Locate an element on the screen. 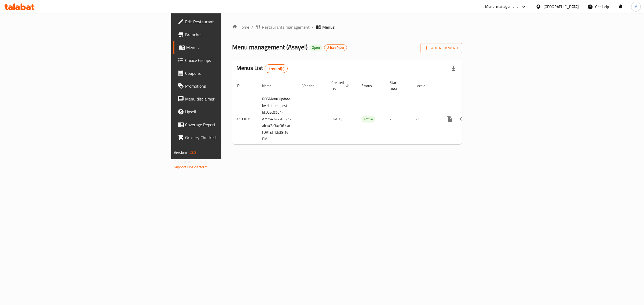 This screenshot has width=644, height=305. span: Locale is located at coordinates (424, 86).